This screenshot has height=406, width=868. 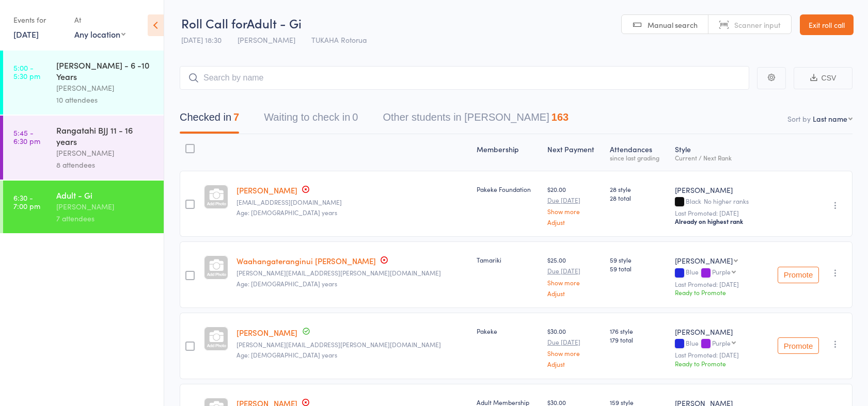 I want to click on span: 179 total, so click(x=639, y=339).